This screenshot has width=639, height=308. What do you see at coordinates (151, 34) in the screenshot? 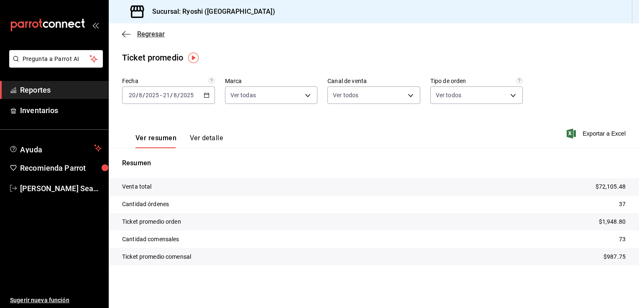
I see `span: Regresar` at bounding box center [151, 34].